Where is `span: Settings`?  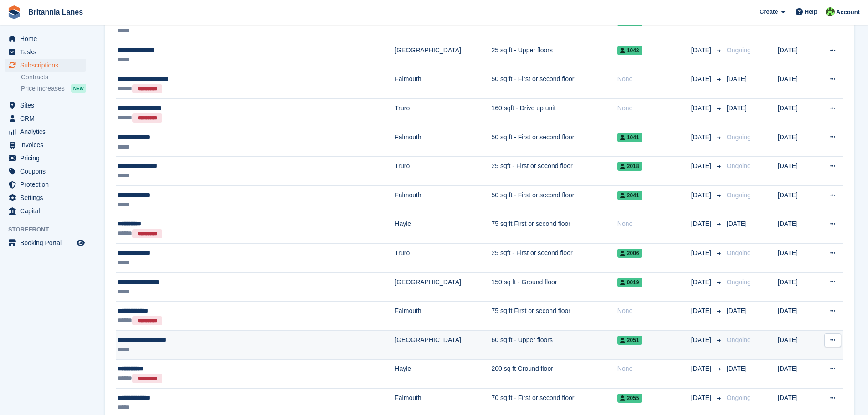 span: Settings is located at coordinates (47, 197).